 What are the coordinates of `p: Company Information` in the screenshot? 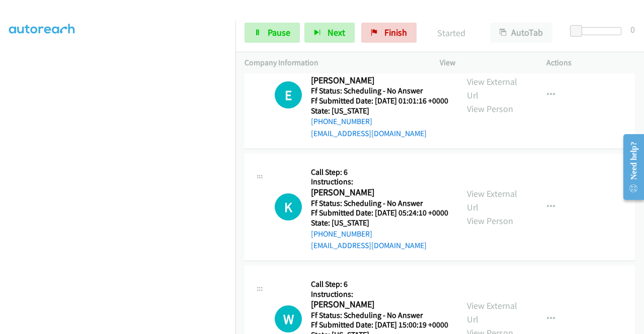 It's located at (333, 63).